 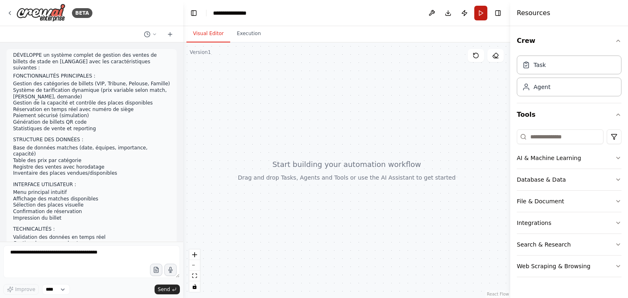 I want to click on button: Web Scraping & Browsing, so click(x=569, y=266).